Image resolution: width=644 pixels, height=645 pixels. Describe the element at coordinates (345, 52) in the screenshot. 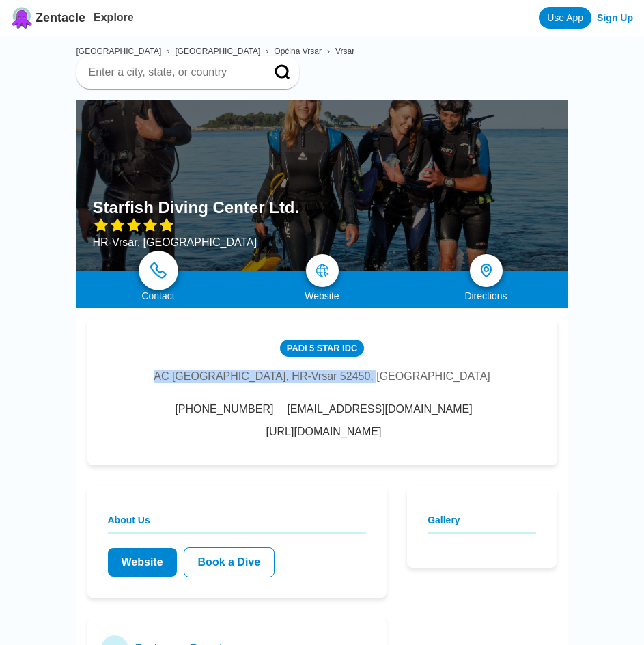

I see `a: Vrsar` at that location.